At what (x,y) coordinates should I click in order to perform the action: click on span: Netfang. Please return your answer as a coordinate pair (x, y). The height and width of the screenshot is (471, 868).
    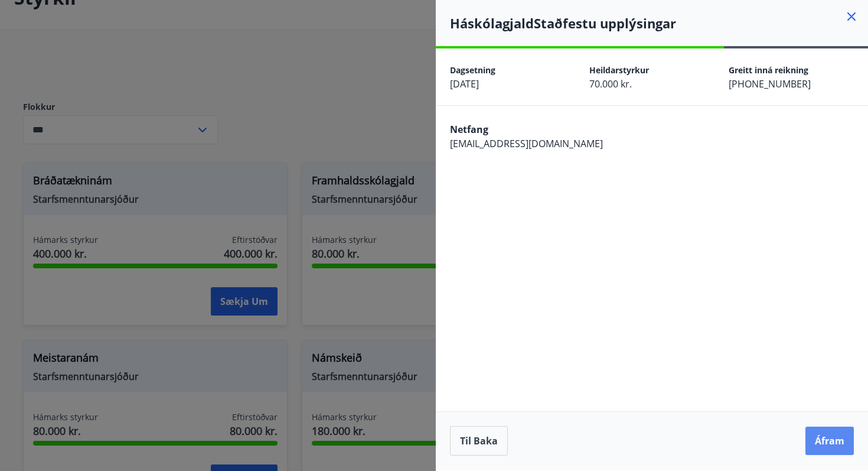
    Looking at the image, I should click on (469, 129).